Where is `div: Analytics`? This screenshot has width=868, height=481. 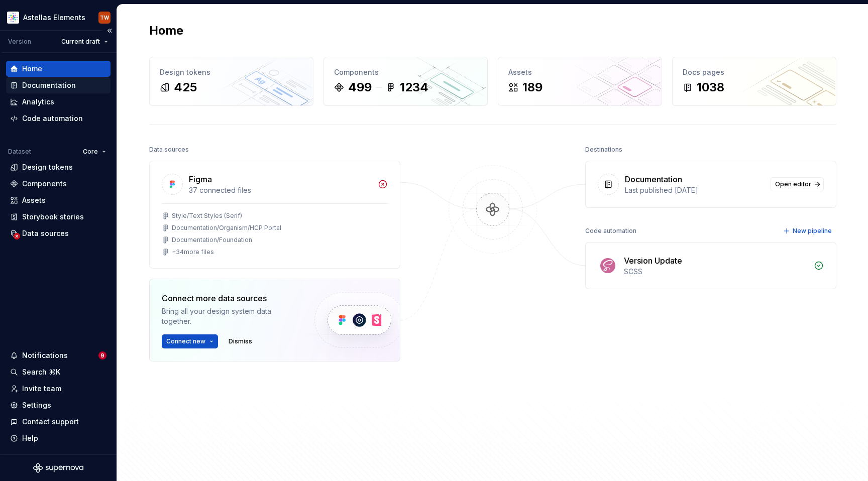 div: Analytics is located at coordinates (38, 102).